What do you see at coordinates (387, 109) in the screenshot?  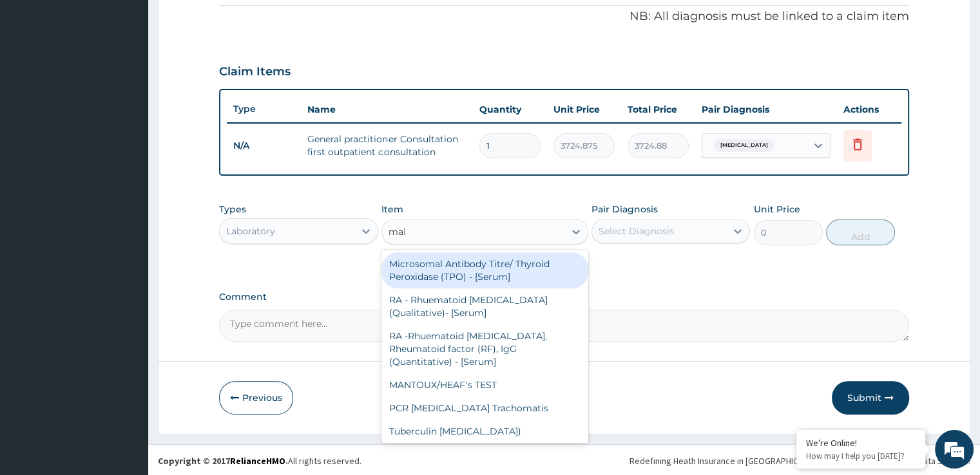 I see `th: Name` at bounding box center [387, 109].